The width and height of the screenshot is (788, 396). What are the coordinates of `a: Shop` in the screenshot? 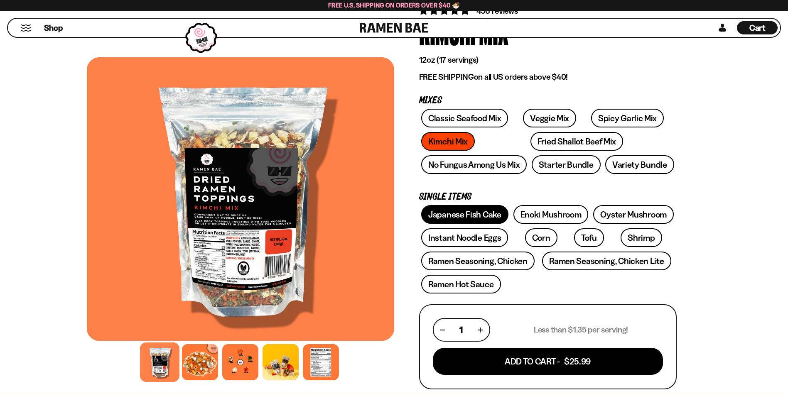 It's located at (53, 28).